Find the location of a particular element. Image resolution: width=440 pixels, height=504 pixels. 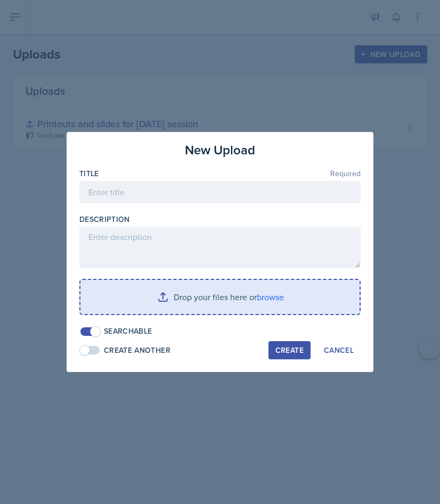

input: Enter title is located at coordinates (220, 192).